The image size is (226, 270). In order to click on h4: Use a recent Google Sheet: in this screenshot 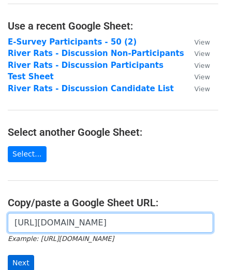, I will do `click(113, 26)`.